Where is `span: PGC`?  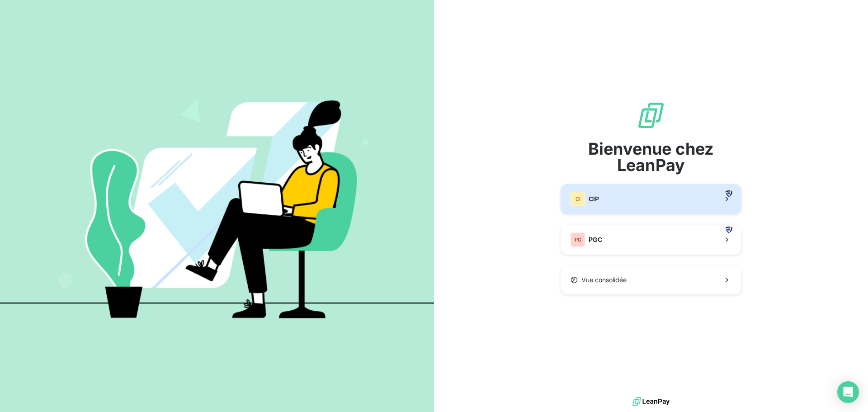
span: PGC is located at coordinates (596, 239).